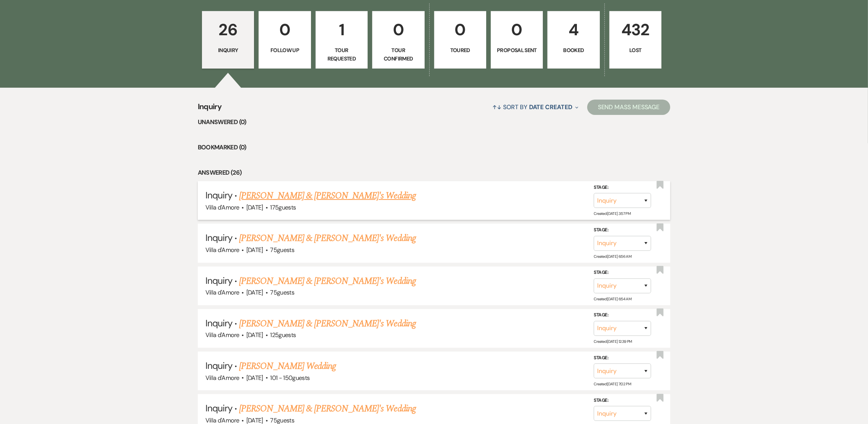  I want to click on span: 175 guests, so click(283, 208).